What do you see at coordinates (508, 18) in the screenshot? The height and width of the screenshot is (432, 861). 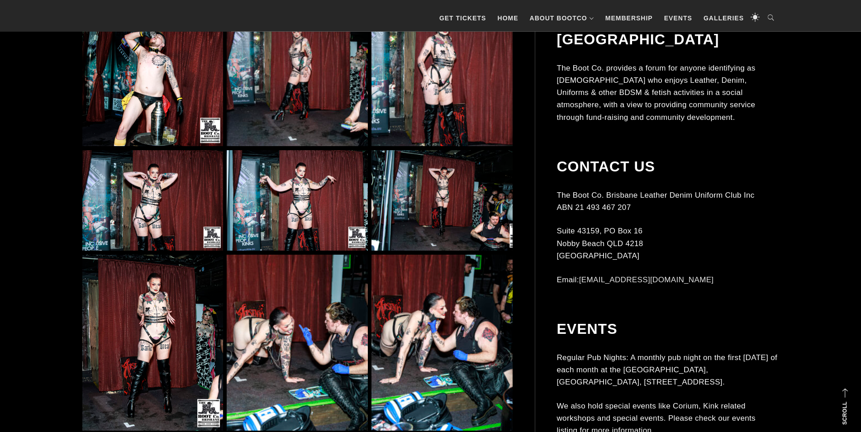 I see `a: Home` at bounding box center [508, 18].